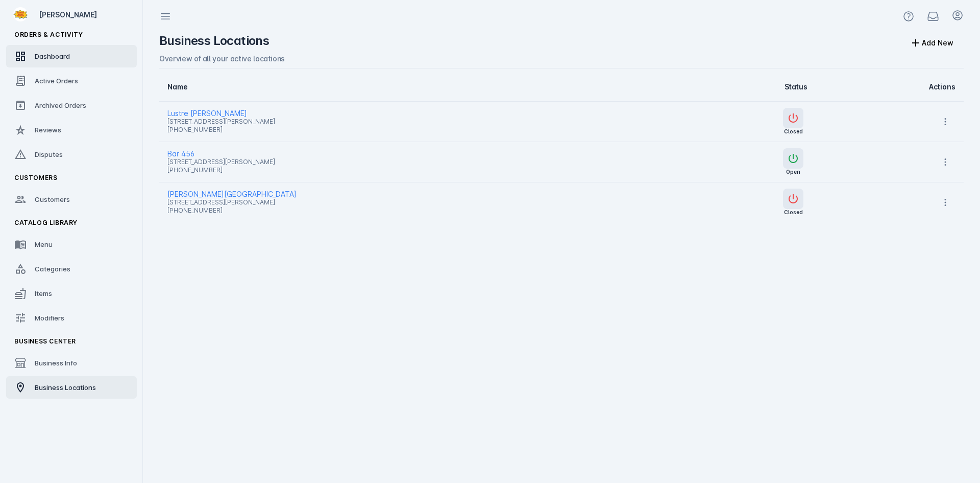 The height and width of the screenshot is (483, 980). I want to click on button: Add New, so click(932, 43).